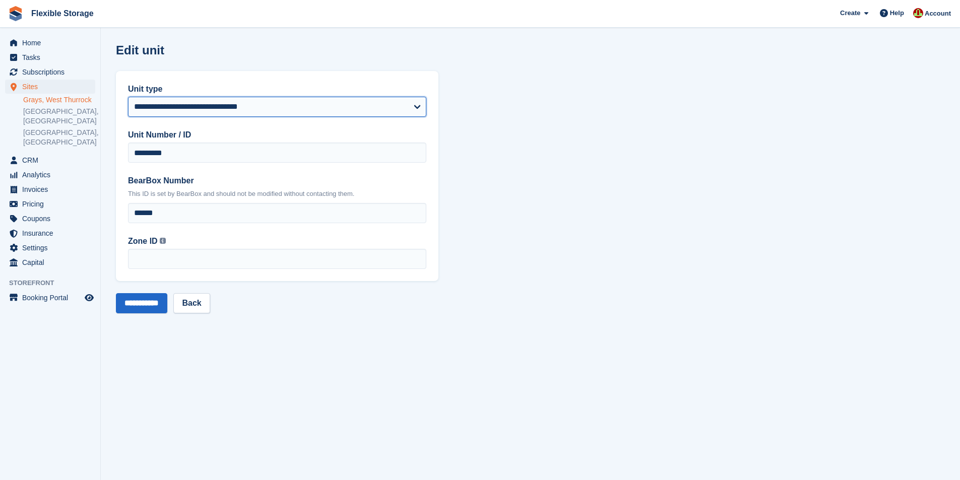 The width and height of the screenshot is (960, 480). Describe the element at coordinates (277, 135) in the screenshot. I see `label: Unit Number / ID` at that location.